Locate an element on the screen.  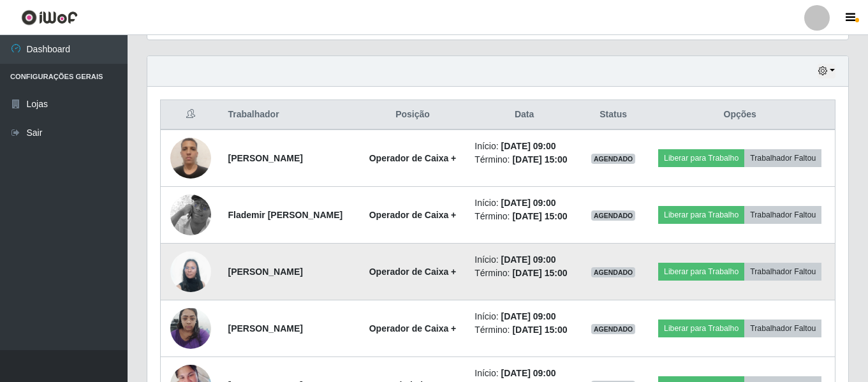
img: 1712327669024.jpeg is located at coordinates (190, 271).